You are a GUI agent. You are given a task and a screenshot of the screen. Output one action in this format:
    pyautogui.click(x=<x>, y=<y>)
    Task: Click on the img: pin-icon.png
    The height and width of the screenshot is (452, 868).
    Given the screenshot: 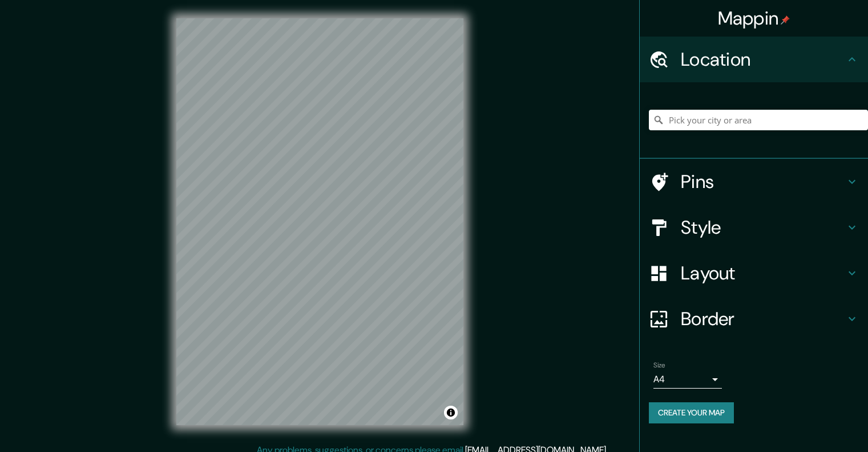 What is the action you would take?
    pyautogui.click(x=785, y=20)
    